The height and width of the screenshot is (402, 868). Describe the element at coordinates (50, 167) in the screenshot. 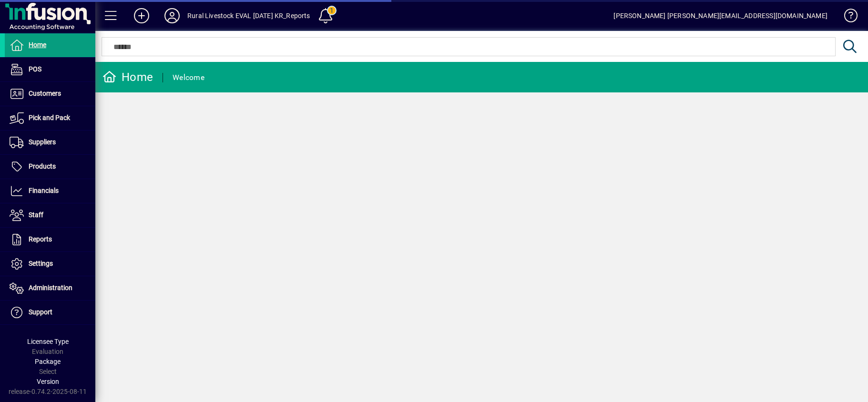

I see `a: Products` at that location.